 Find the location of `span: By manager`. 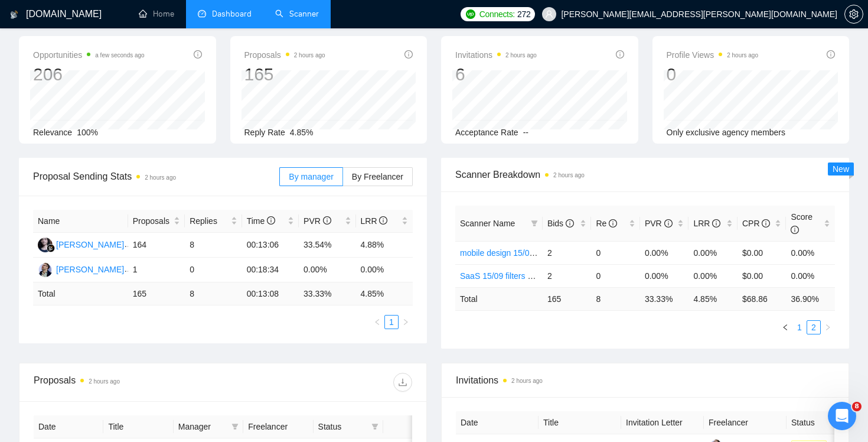

span: By manager is located at coordinates (311, 177).